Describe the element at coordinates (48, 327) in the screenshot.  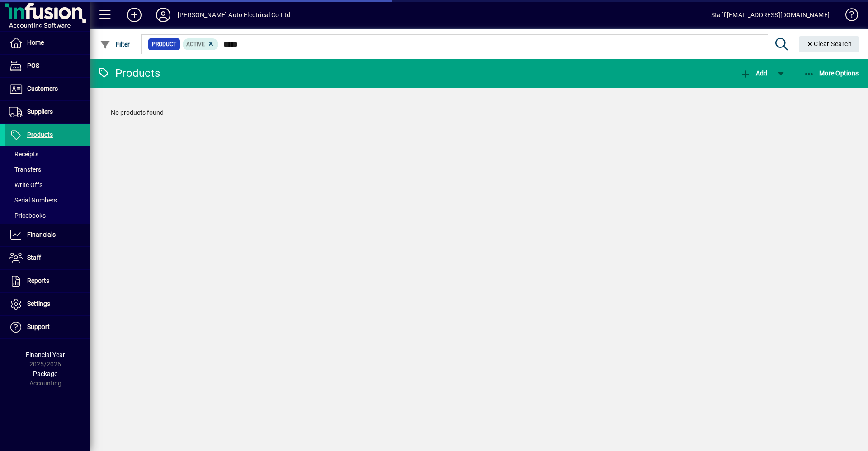
I see `a: Support` at that location.